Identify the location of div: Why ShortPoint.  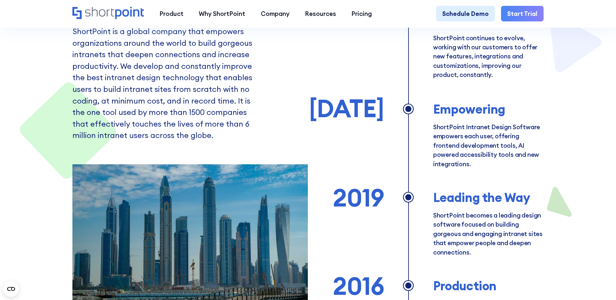
(222, 14).